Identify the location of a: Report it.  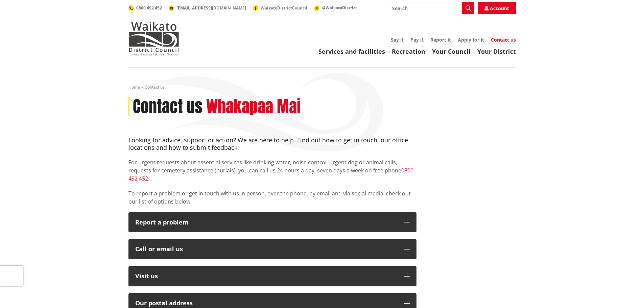
(441, 40).